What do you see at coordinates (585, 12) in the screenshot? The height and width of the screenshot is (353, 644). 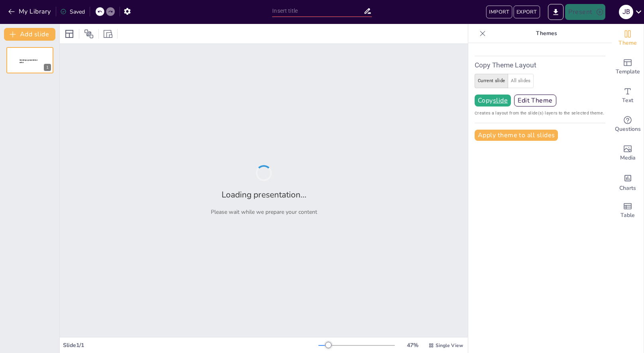 I see `button: Present` at bounding box center [585, 12].